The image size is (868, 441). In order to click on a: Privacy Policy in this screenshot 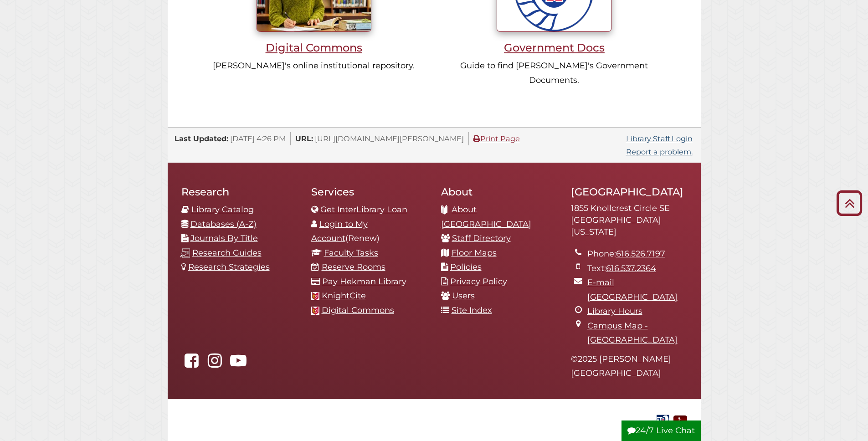, I will do `click(478, 281)`.